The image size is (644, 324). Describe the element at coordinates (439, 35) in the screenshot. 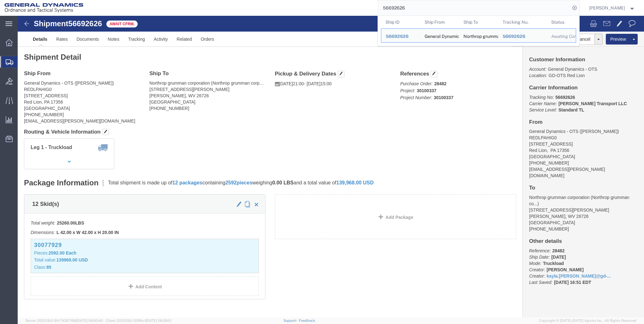

I see `div: General Dynamics - OTS` at that location.